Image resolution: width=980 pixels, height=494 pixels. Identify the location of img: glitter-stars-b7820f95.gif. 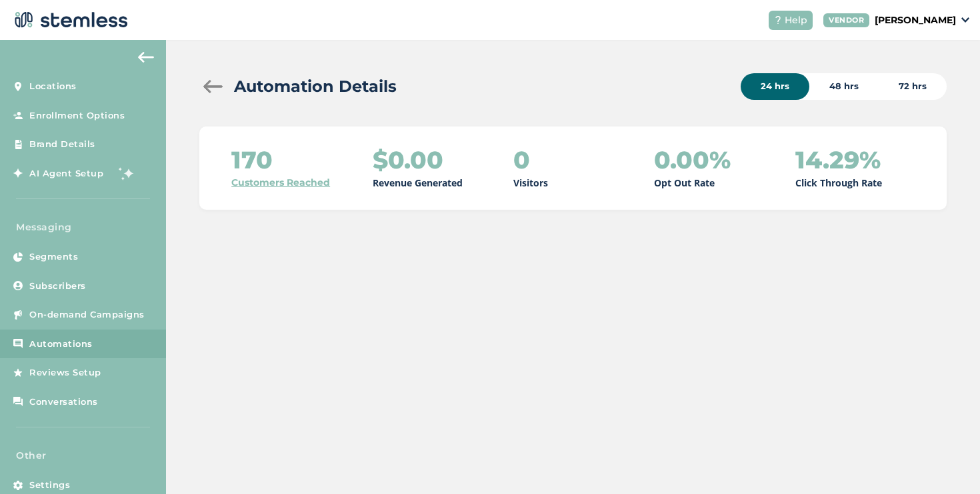
(126, 173).